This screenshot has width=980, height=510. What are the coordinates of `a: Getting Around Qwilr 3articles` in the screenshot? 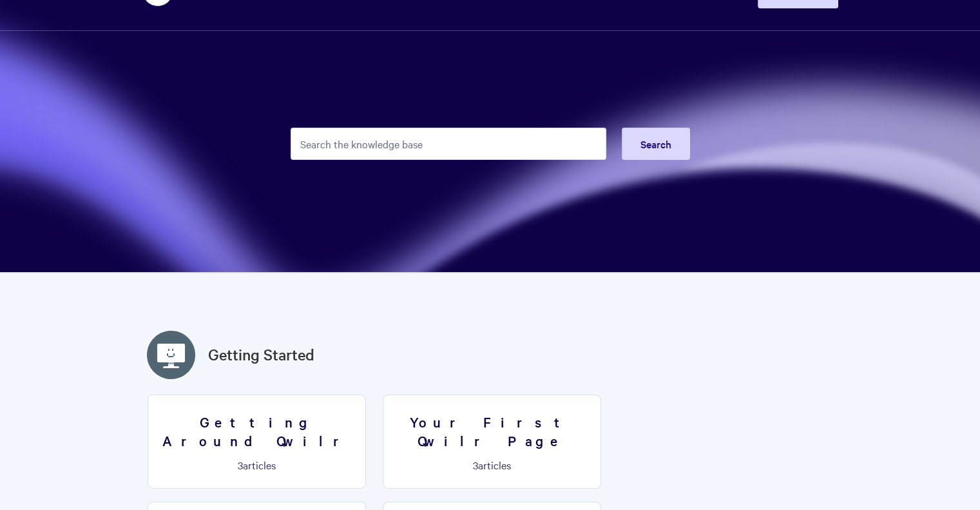 It's located at (256, 442).